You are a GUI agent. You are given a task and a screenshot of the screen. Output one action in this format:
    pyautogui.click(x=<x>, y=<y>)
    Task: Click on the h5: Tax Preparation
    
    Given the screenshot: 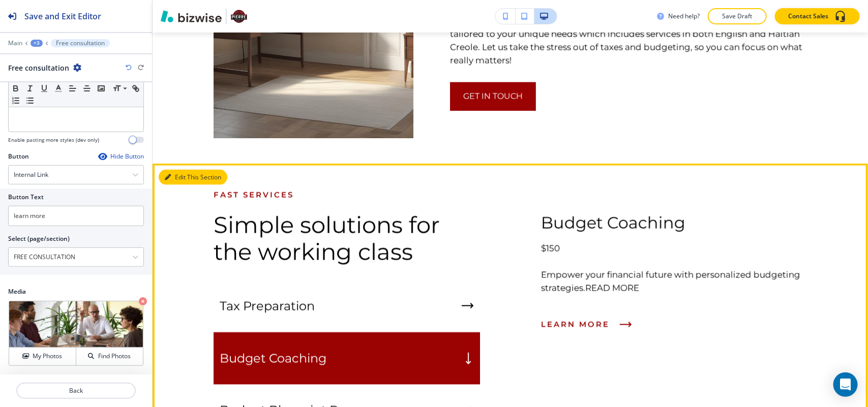 What is the action you would take?
    pyautogui.click(x=267, y=306)
    